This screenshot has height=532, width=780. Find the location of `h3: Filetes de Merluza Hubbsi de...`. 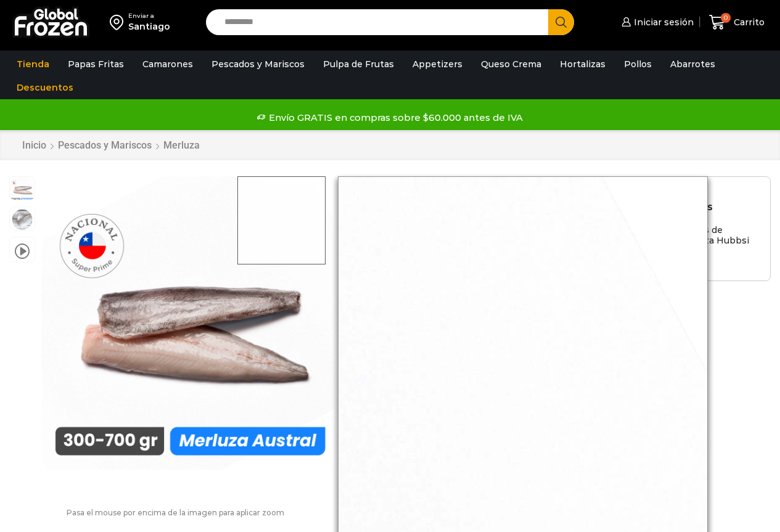

h3: Filetes de Merluza Hubbsi de... is located at coordinates (718, 241).